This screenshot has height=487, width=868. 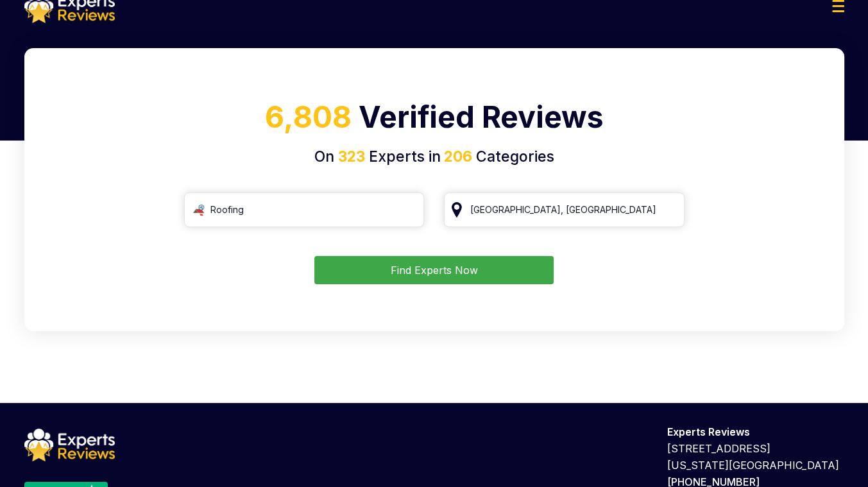 I want to click on button: Find Experts Now, so click(x=434, y=270).